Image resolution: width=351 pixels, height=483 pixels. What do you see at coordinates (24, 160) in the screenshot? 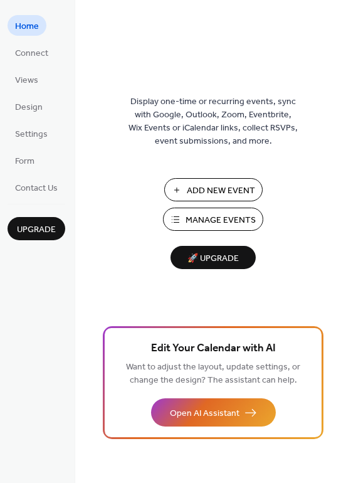
I see `a: Form` at bounding box center [24, 160].